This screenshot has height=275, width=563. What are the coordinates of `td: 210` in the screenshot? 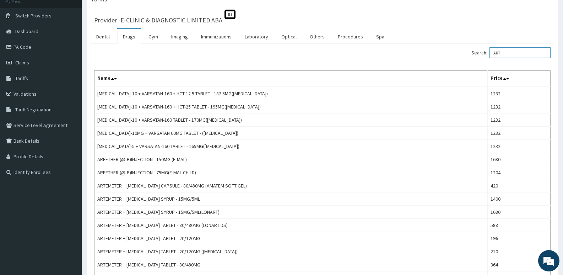 It's located at (519, 251).